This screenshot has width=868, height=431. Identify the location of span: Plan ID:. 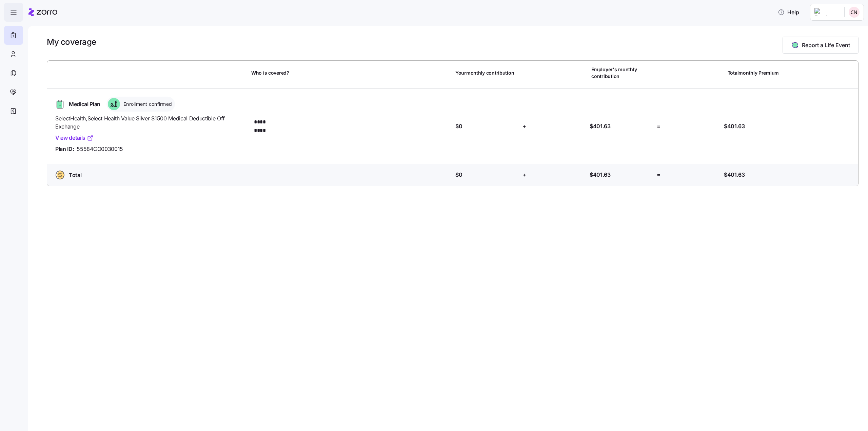
(64, 149).